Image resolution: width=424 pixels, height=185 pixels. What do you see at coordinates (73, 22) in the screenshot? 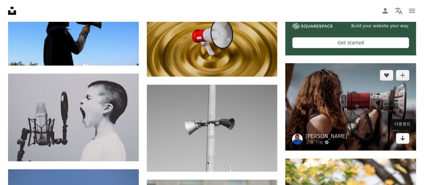
I see `a: 검은 까마귀를 입은 남자가 병에서 마시는` at bounding box center [73, 22].